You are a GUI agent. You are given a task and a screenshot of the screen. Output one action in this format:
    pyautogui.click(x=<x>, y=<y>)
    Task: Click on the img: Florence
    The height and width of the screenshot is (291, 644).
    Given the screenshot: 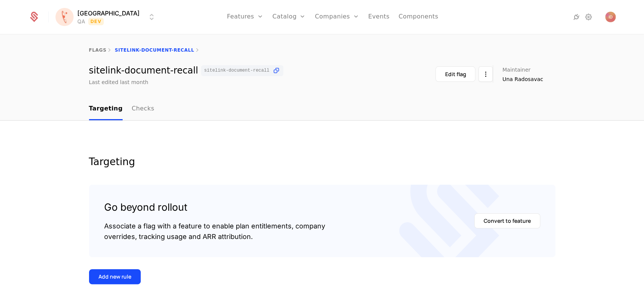 What is the action you would take?
    pyautogui.click(x=64, y=17)
    